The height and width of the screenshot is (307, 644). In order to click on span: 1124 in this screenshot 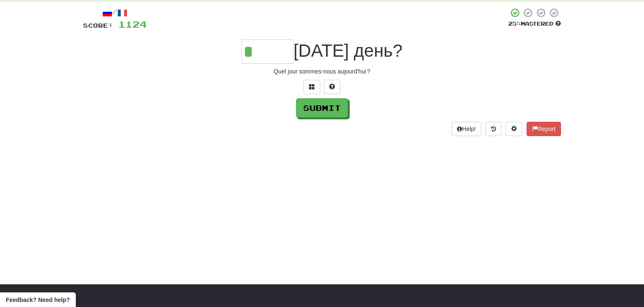, I will do `click(133, 24)`.